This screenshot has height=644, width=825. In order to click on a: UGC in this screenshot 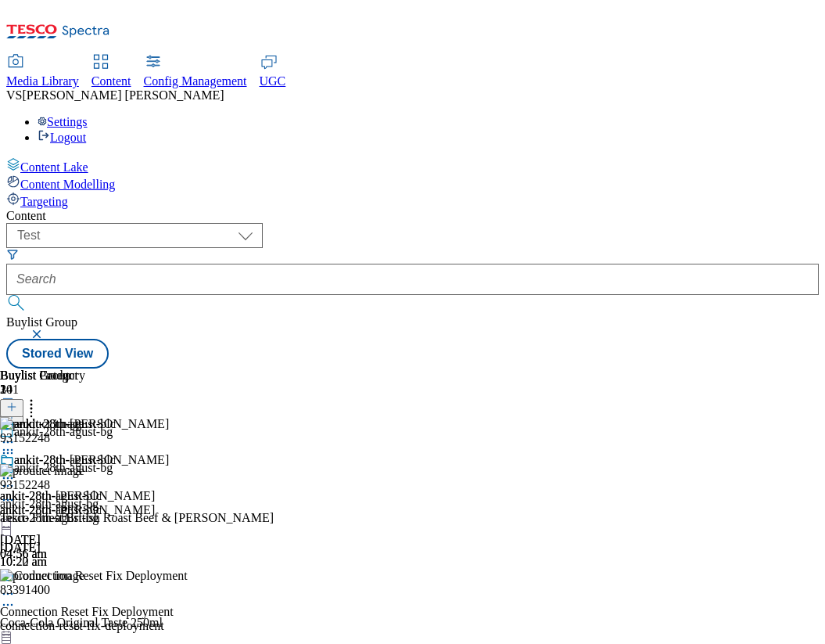, I will do `click(273, 72)`.